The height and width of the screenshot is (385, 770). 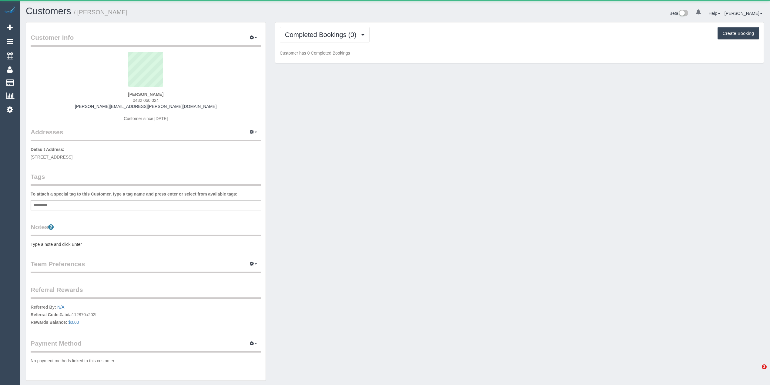 What do you see at coordinates (61, 307) in the screenshot?
I see `a: N/A` at bounding box center [61, 307].